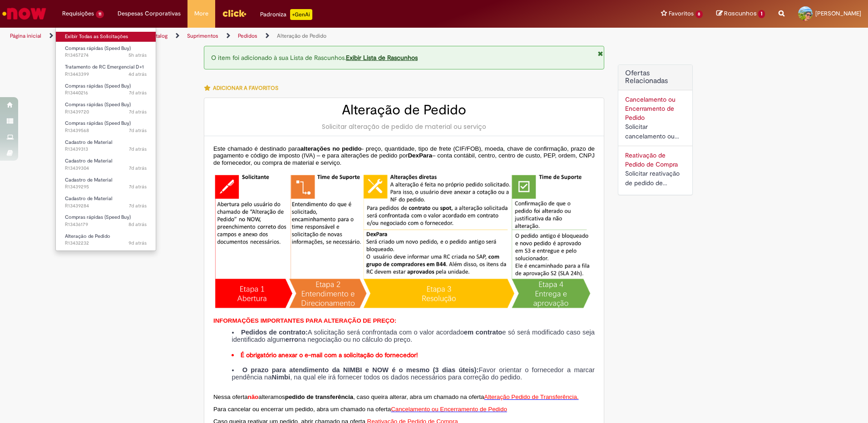 This screenshot has height=423, width=868. I want to click on time: 20/08/2025 12:25:58, so click(138, 243).